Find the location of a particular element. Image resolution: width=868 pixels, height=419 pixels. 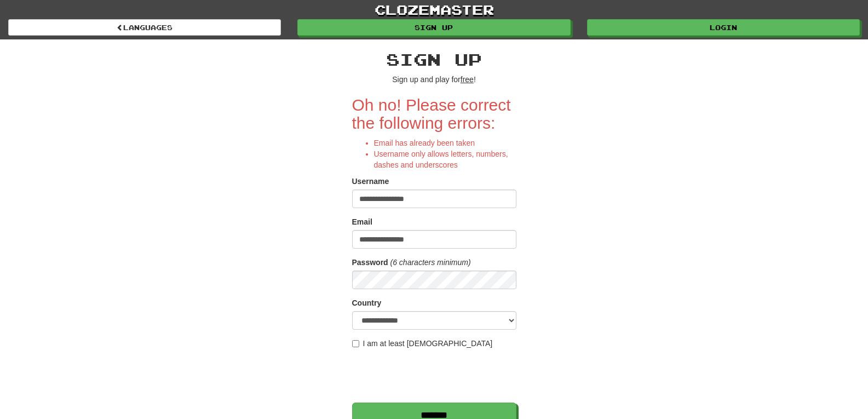

li: Username only allows letters, numbers, dashes and underscores is located at coordinates (445, 159).